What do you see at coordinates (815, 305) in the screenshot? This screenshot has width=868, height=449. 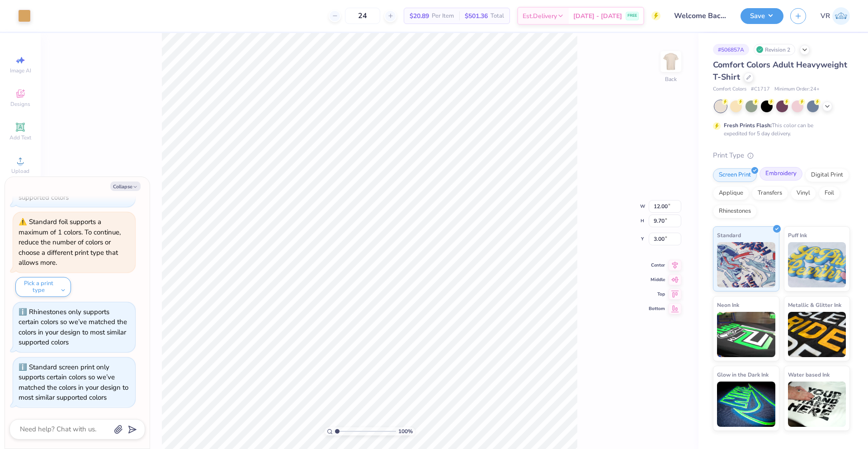 I see `span: Metallic & Glitter Ink` at bounding box center [815, 305].